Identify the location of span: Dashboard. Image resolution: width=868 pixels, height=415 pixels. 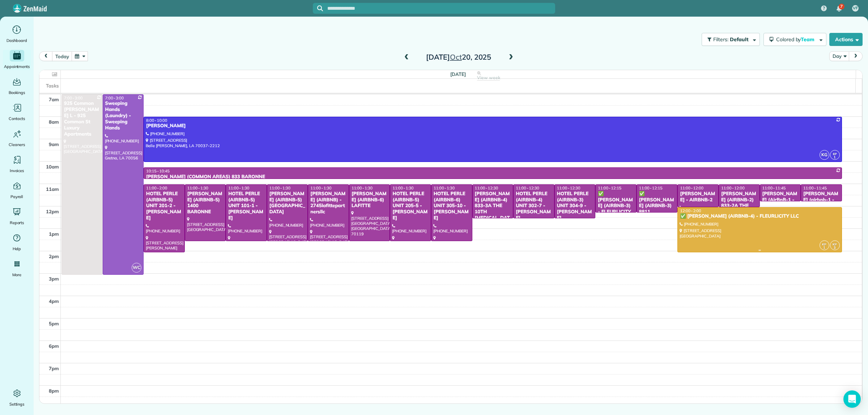
(17, 41).